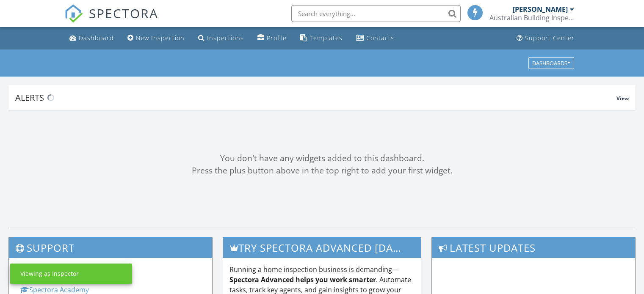 The width and height of the screenshot is (644, 294). What do you see at coordinates (303, 280) in the screenshot?
I see `strong: Spectora Advanced helps you work smarter` at bounding box center [303, 280].